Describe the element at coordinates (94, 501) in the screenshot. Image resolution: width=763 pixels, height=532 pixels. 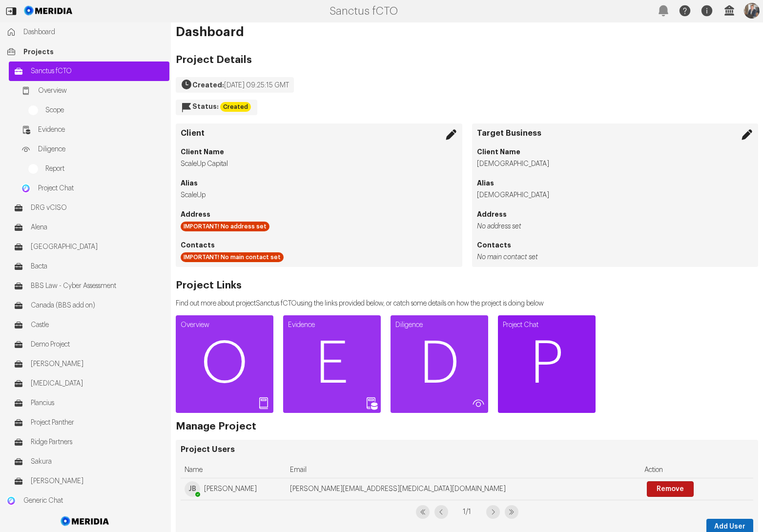
I see `span: Generic Chat` at that location.